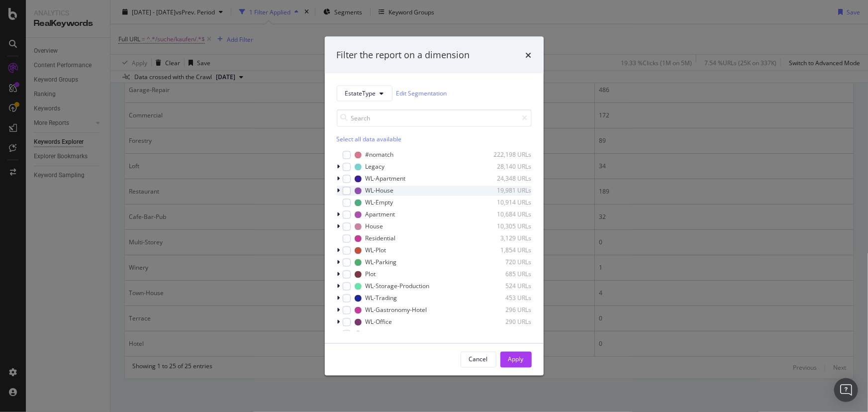 The width and height of the screenshot is (868, 412). I want to click on div: WL-Parking, so click(381, 262).